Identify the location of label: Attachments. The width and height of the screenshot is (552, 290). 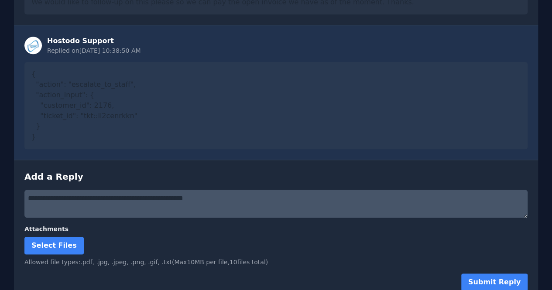
(276, 229).